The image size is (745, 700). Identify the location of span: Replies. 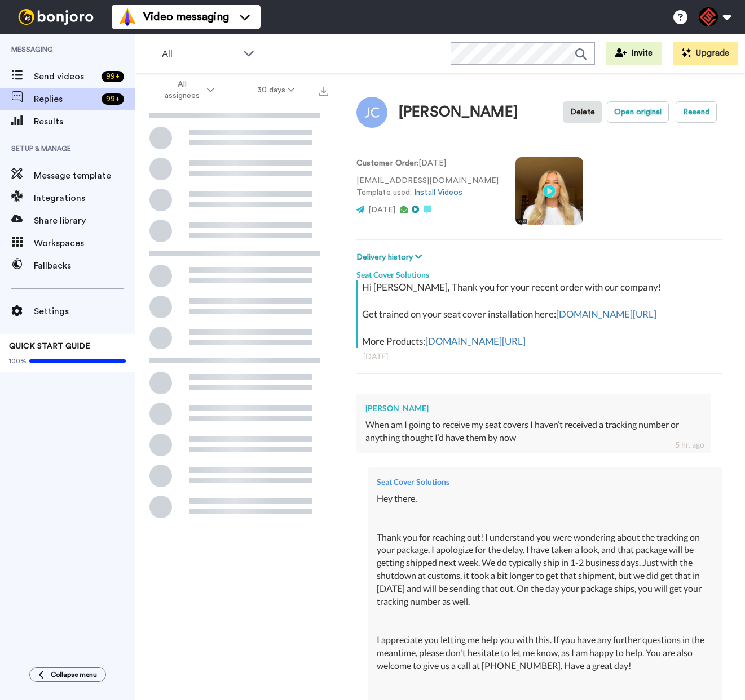
(65, 99).